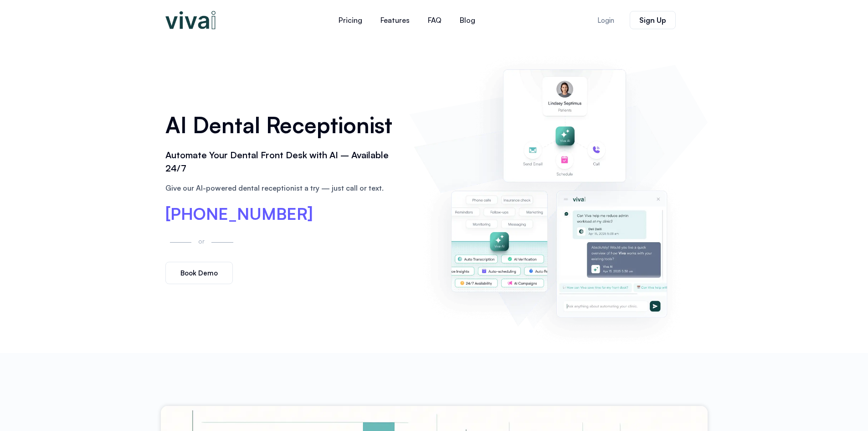 The height and width of the screenshot is (431, 868). I want to click on a: FAQ, so click(435, 20).